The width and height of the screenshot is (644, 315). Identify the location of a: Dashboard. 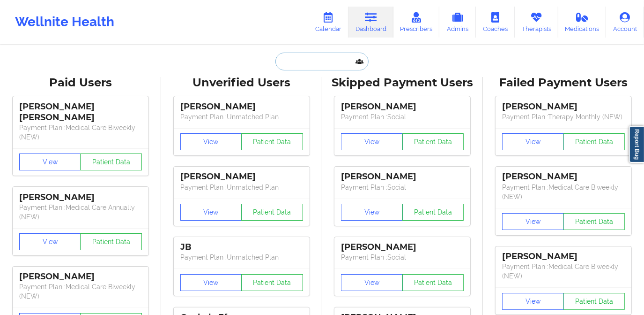
(371, 22).